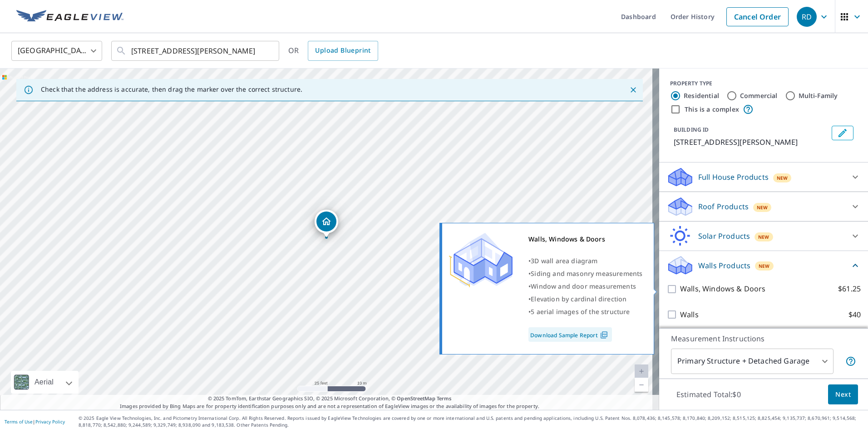 This screenshot has width=868, height=433. I want to click on input: Search by address or latitude-longitude, so click(196, 51).